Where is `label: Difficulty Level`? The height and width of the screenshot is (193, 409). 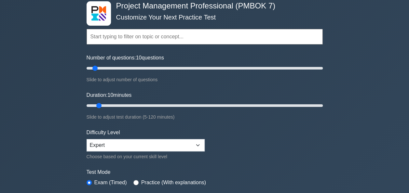
label: Difficulty Level is located at coordinates (103, 133).